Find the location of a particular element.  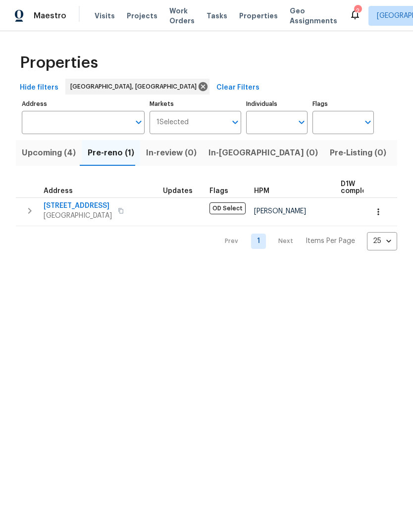

div: 2 is located at coordinates (358, 11).